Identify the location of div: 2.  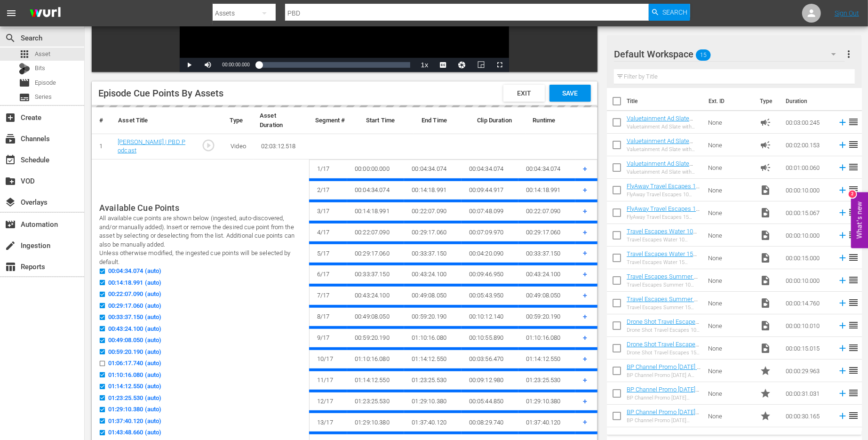
(852, 194).